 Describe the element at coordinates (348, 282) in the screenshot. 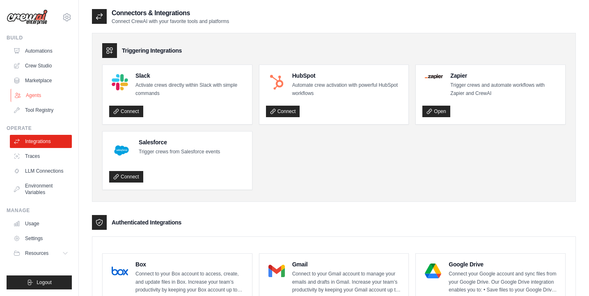

I see `p: Connect to your Gmail account to manage your emails and drafts in Gmail. Increase your team’s pro...` at that location.